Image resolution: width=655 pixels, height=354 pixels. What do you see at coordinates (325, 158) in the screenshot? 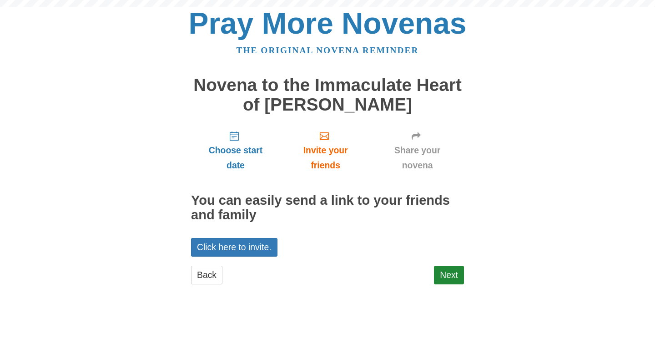
I see `span: Invite your friends` at bounding box center [325, 158].